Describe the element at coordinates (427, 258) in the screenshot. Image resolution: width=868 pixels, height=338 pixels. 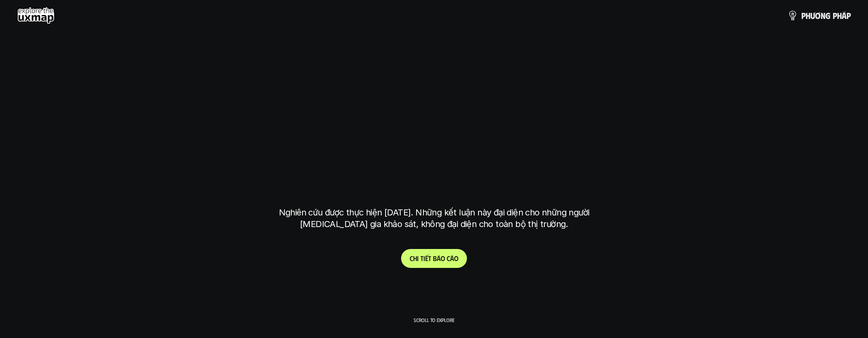
I see `span: ế` at that location.